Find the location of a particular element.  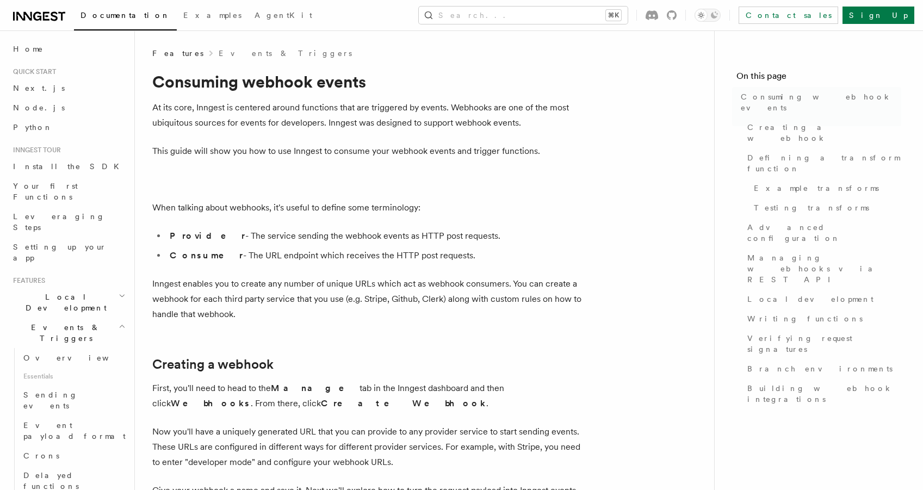

span: Verifying request signatures is located at coordinates (824, 344).